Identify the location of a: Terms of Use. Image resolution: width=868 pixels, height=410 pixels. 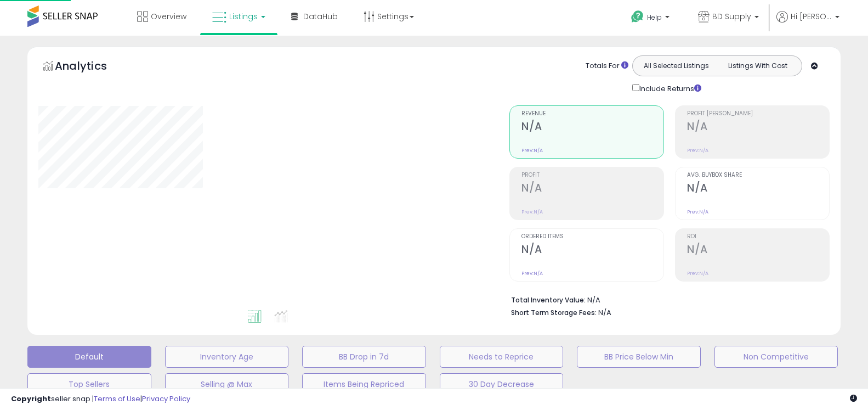
(117, 398).